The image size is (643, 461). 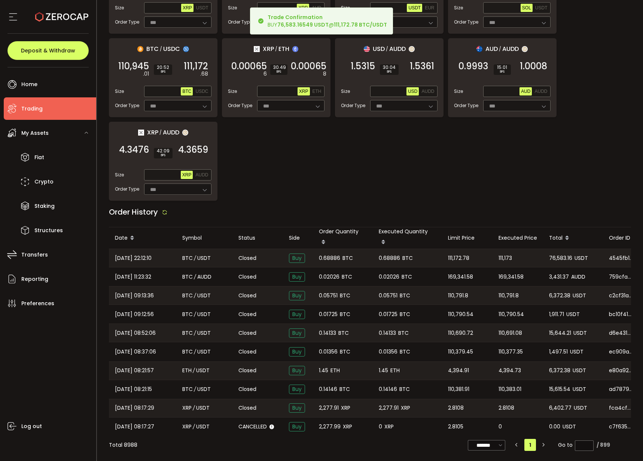 What do you see at coordinates (621, 295) in the screenshot?
I see `span: c2cf31ad-2f55-404e-a137-def214ebd250` at bounding box center [621, 295].